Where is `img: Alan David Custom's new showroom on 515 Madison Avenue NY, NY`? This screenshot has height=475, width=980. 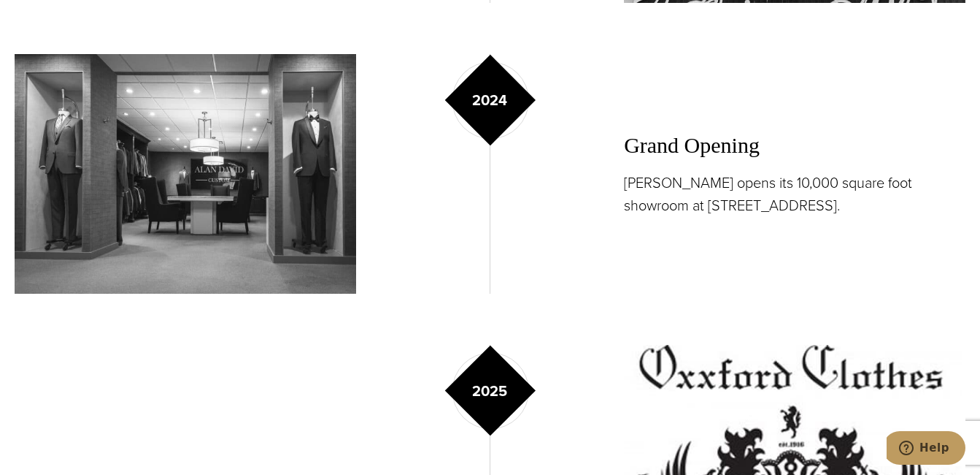
img: Alan David Custom's new showroom on 515 Madison Avenue NY, NY is located at coordinates (186, 173).